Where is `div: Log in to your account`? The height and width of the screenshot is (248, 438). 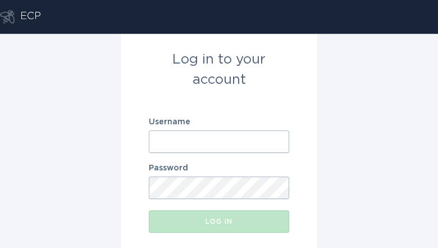
div: Log in to your account is located at coordinates (219, 70).